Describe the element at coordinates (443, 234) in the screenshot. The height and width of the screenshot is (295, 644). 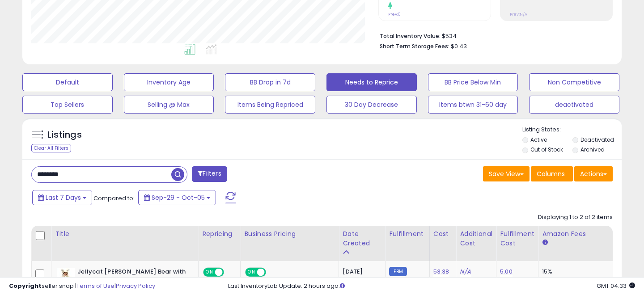
I see `div: Cost` at that location.